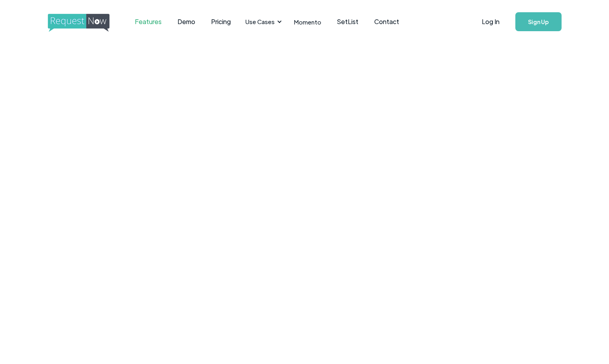 The image size is (609, 364). I want to click on a: Demo, so click(186, 22).